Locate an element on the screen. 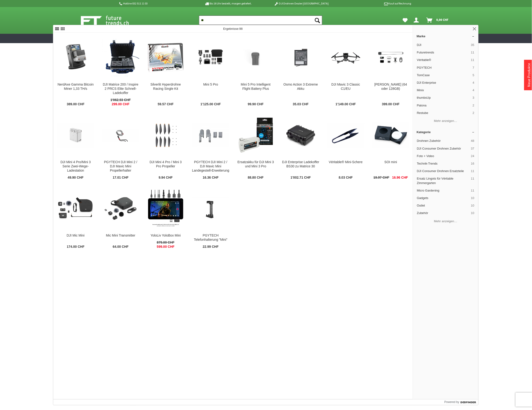 This screenshot has width=532, height=410. span: thumbsUp is located at coordinates (444, 98).